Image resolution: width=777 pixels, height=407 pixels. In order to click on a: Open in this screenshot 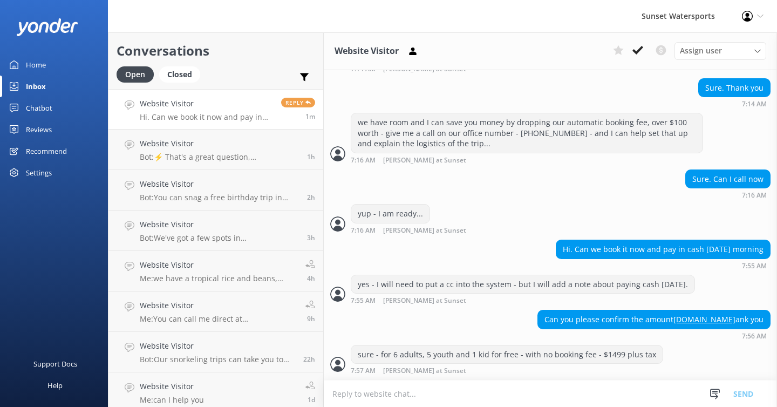, I will do `click(138, 74)`.